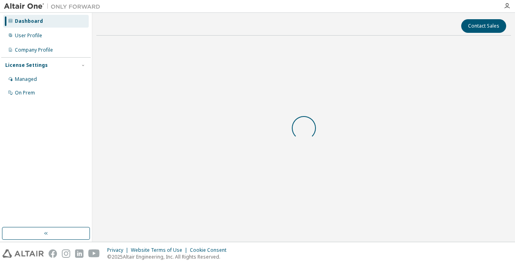 The image size is (515, 265). What do you see at coordinates (483, 26) in the screenshot?
I see `button: Contact Sales` at bounding box center [483, 26].